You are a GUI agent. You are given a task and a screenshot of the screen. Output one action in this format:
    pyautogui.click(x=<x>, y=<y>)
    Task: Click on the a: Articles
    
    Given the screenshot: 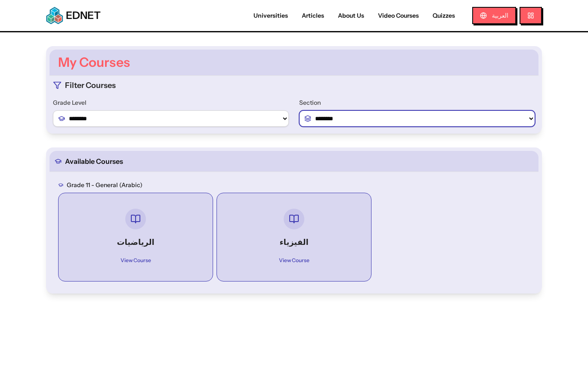 What is the action you would take?
    pyautogui.click(x=313, y=16)
    